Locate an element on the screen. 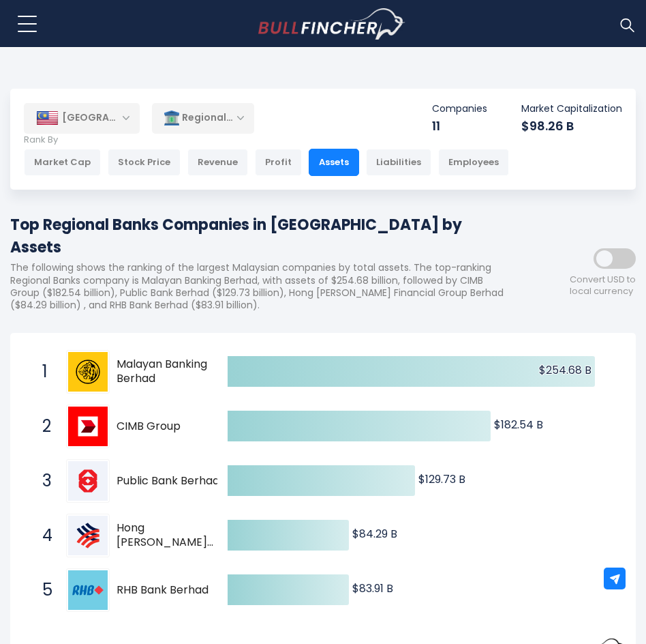 Image resolution: width=646 pixels, height=644 pixels. text: $254.68 B is located at coordinates (565, 370).